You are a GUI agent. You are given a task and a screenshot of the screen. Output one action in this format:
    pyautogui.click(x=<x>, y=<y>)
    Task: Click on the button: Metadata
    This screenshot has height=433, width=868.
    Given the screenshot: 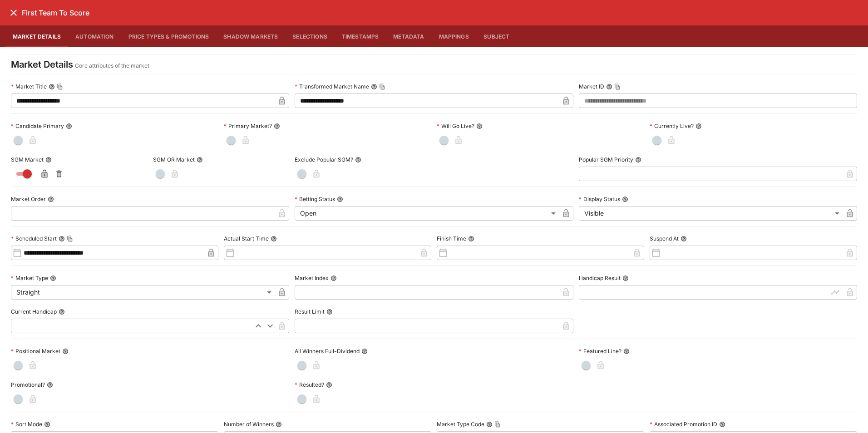 What is the action you would take?
    pyautogui.click(x=408, y=36)
    